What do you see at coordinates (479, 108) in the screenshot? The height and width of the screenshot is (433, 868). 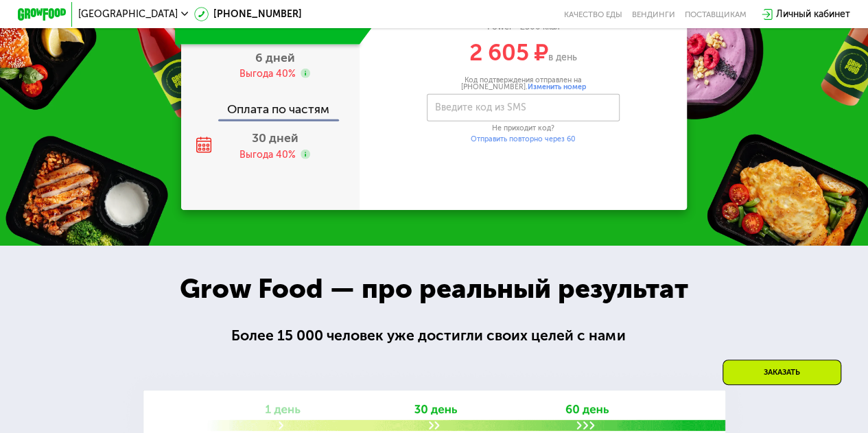 I see `label: Введите код из SMS` at bounding box center [479, 108].